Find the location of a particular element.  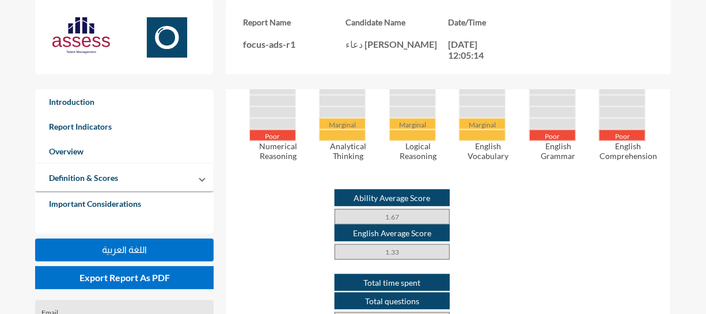

a: Overview is located at coordinates (124, 151).